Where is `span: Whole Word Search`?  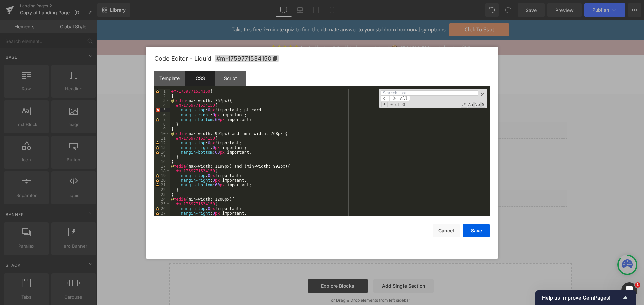 span: Whole Word Search is located at coordinates (477, 105).